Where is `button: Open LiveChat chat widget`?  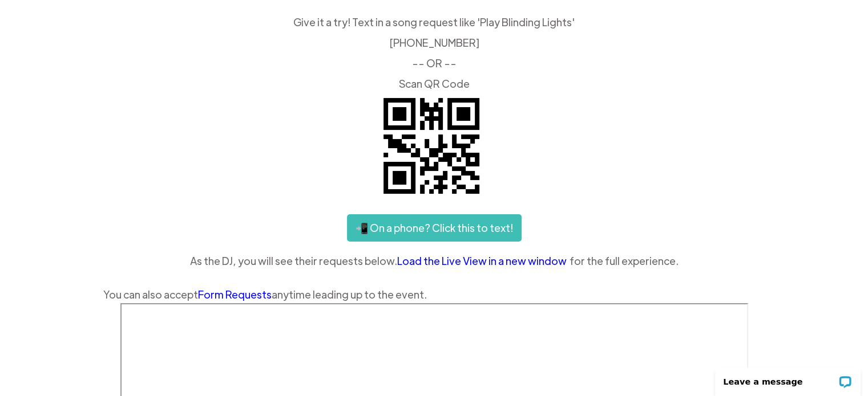
button: Open LiveChat chat widget is located at coordinates (138, 21).